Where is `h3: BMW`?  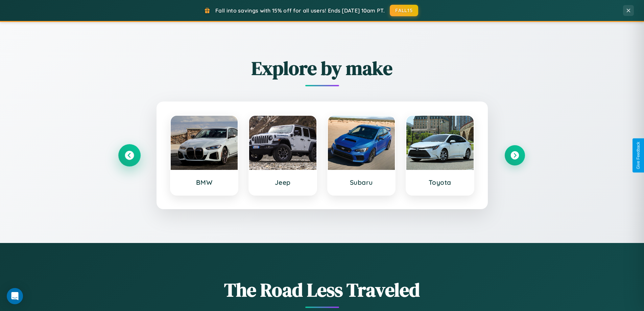 h3: BMW is located at coordinates (204, 182).